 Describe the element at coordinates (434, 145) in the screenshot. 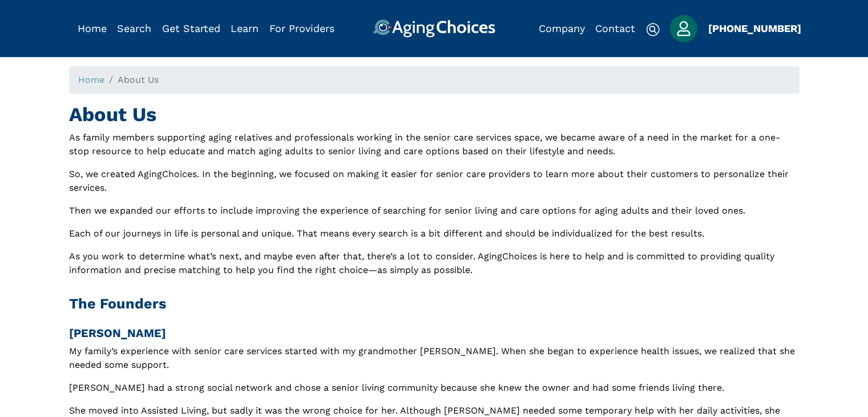

I see `p: As family members supporting aging relatives and professionals working in the senior care service...` at that location.